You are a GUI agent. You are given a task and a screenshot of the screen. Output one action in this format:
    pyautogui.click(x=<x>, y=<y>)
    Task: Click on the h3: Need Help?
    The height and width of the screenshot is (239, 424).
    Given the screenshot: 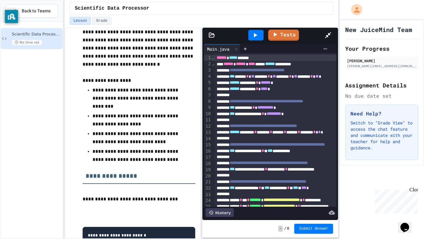 What is the action you would take?
    pyautogui.click(x=382, y=113)
    